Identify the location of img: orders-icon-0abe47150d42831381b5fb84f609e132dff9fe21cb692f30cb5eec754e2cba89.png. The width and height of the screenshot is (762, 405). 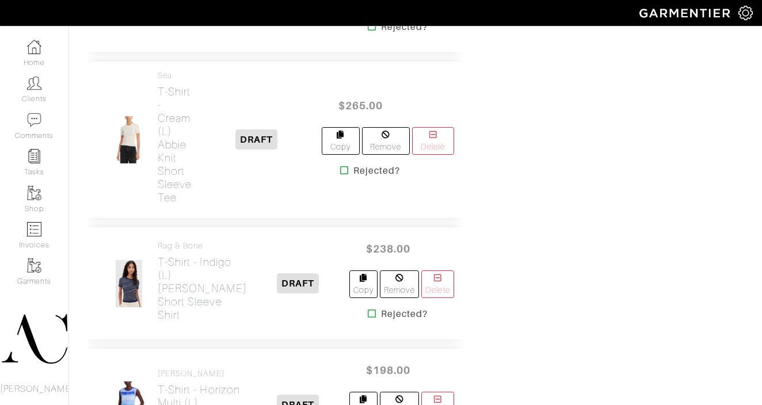
(34, 229).